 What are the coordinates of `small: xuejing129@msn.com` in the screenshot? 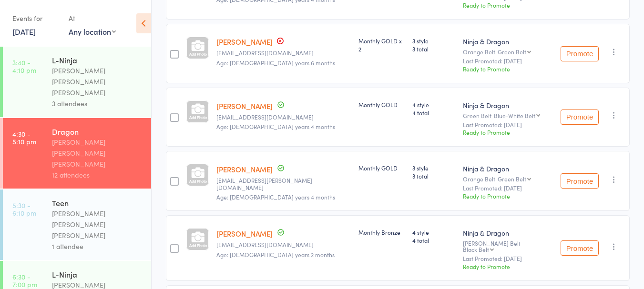 It's located at (284, 245).